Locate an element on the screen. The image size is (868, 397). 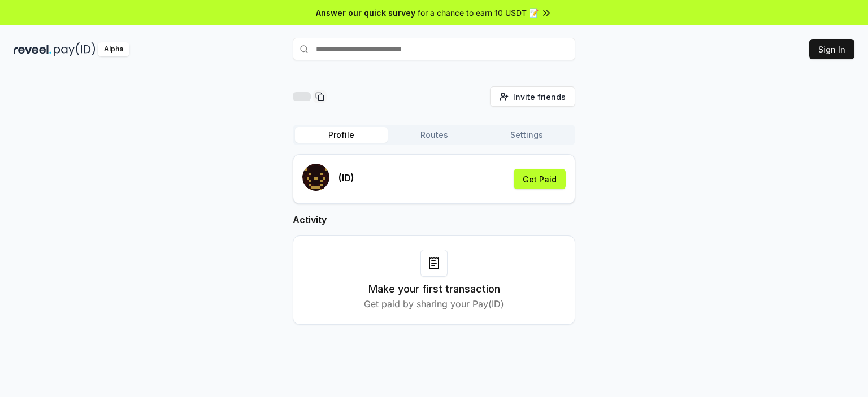
button: Get Paid is located at coordinates (540, 179).